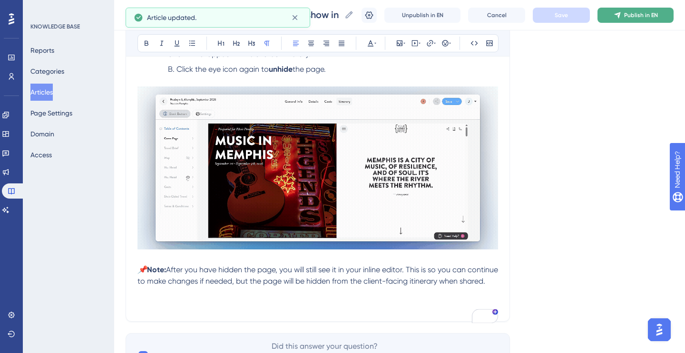 Image resolution: width=685 pixels, height=353 pixels. I want to click on span: Unpublish in EN, so click(422, 15).